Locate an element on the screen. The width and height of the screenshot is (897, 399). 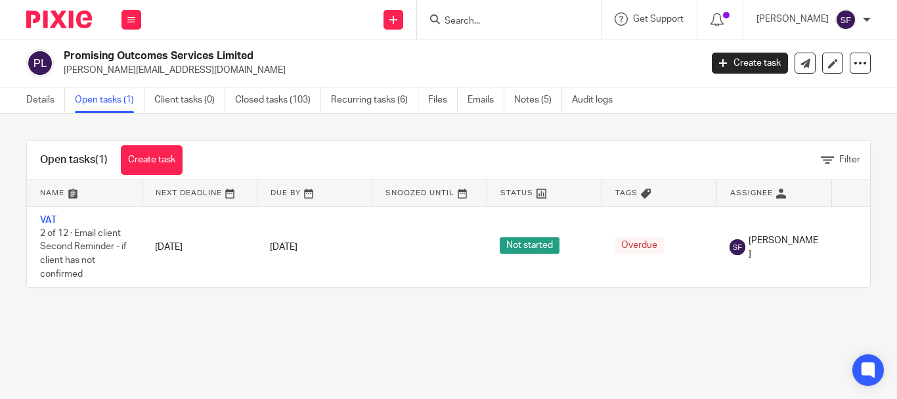
a: Recurring tasks (6) is located at coordinates (374, 100).